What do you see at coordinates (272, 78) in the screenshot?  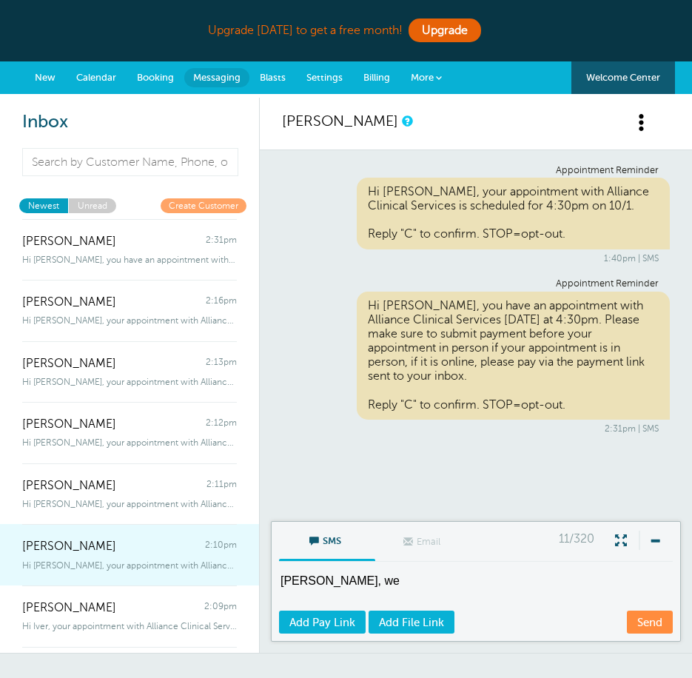 I see `a: Blasts` at bounding box center [272, 78].